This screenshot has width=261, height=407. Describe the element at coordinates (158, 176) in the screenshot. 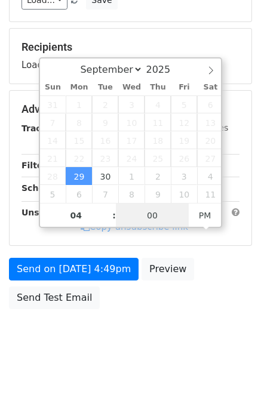

I see `span: October 2, 2025` at that location.